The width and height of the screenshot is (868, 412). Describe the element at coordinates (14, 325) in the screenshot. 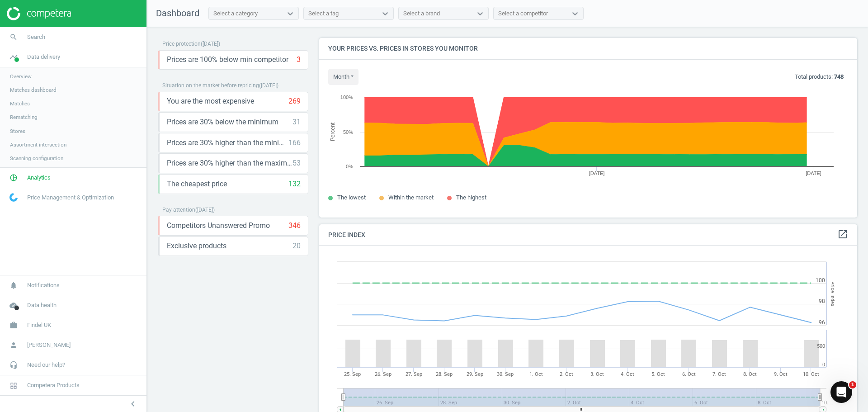

I see `i: work` at that location.